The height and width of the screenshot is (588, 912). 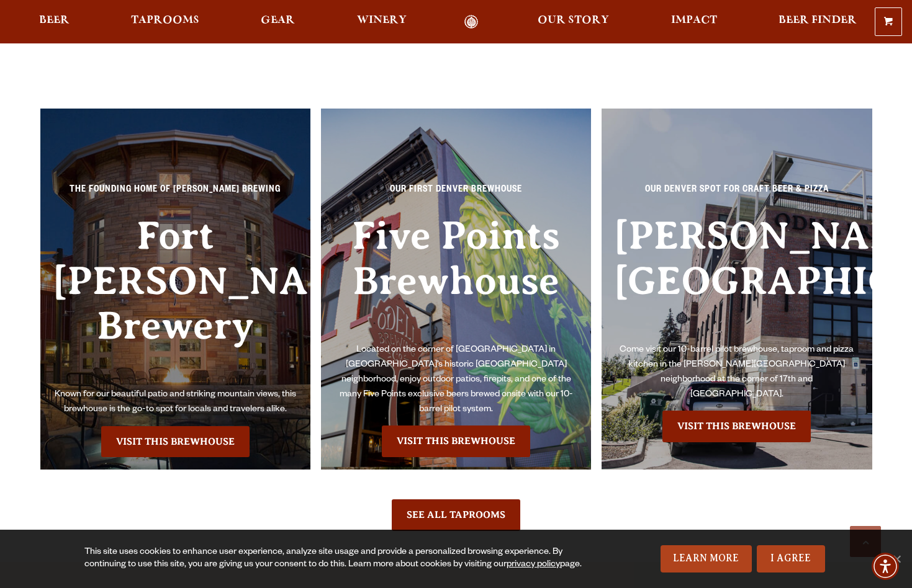 I want to click on div: Accessibility Menu, so click(x=885, y=566).